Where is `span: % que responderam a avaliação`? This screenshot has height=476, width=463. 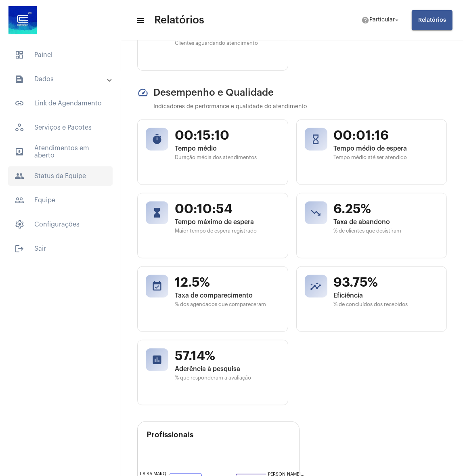
span: % que responderam a avaliação is located at coordinates (227, 378).